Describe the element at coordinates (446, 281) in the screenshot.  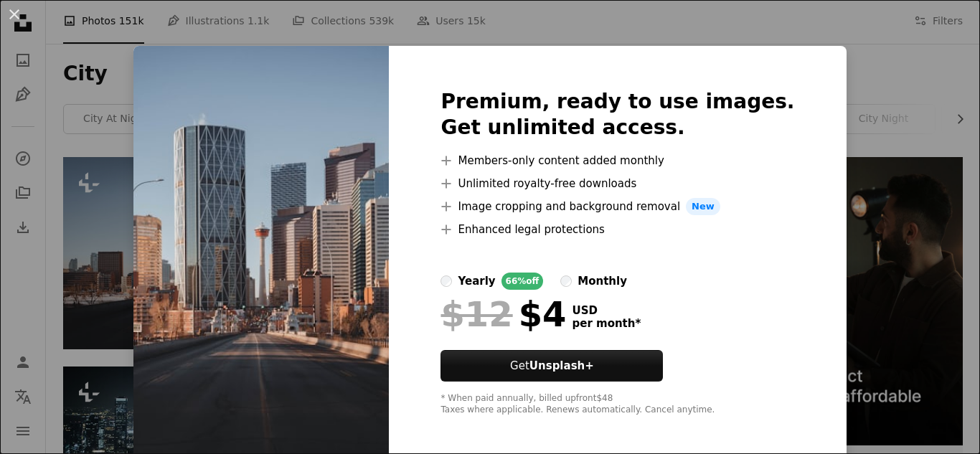
I see `input: yearly66%off` at that location.